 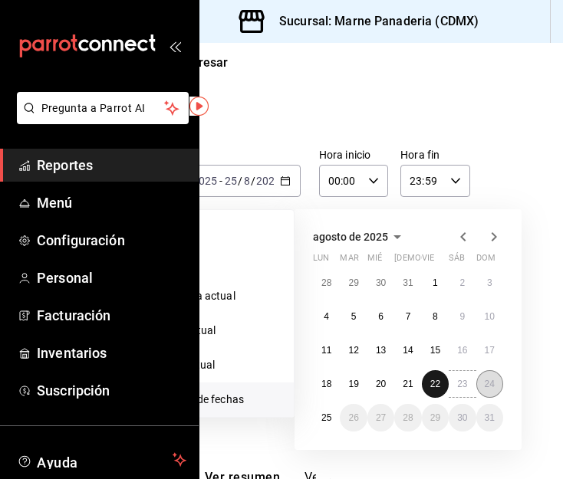 What do you see at coordinates (353, 418) in the screenshot?
I see `abbr: 26 de agosto de 2025` at bounding box center [353, 418].